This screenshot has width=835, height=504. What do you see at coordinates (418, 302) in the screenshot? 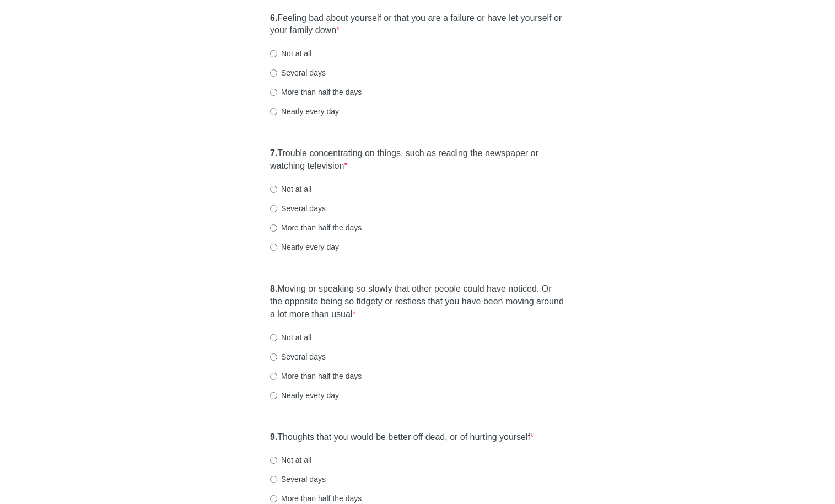
I see `label: Moving or speaking so slowly that other people could have noticed. Or the opposite being so fidge...` at bounding box center [418, 302].